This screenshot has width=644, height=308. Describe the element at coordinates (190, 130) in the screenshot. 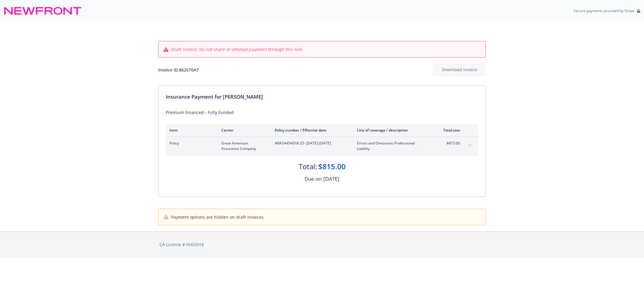

I see `div: Item` at that location.